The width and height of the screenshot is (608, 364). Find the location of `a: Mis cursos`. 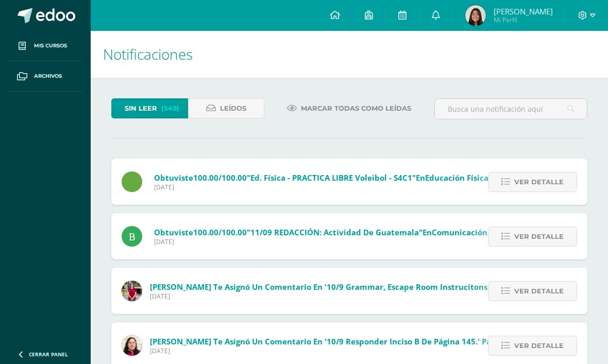

a: Mis cursos is located at coordinates (45, 46).